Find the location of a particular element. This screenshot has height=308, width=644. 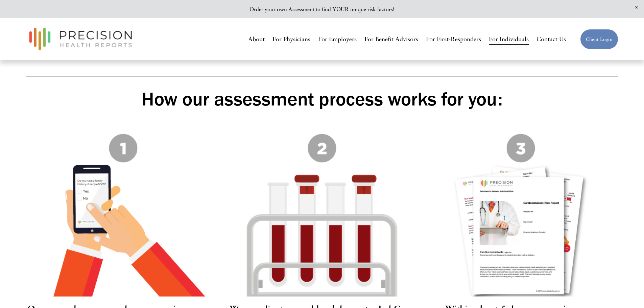

a: Contact Us is located at coordinates (551, 39).